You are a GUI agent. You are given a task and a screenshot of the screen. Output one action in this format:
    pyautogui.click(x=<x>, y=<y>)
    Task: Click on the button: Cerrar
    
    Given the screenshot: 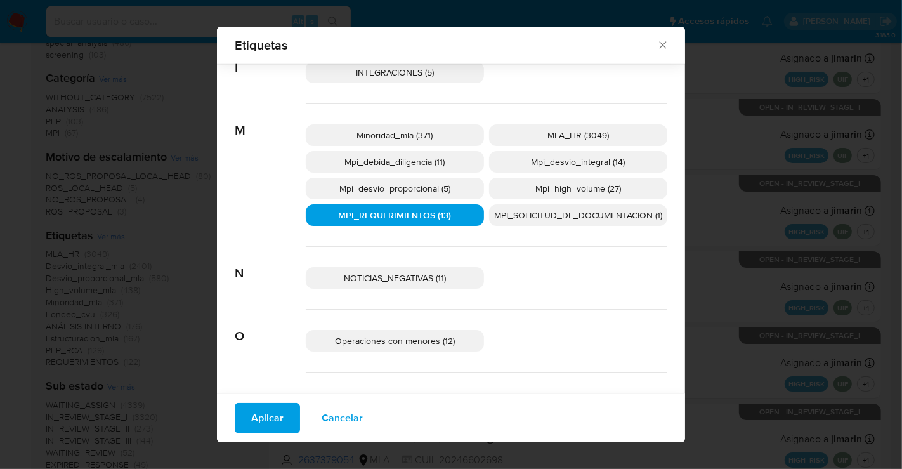 What is the action you would take?
    pyautogui.click(x=662, y=44)
    